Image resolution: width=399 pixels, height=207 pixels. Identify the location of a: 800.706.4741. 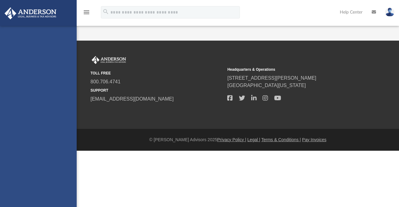
(106, 81).